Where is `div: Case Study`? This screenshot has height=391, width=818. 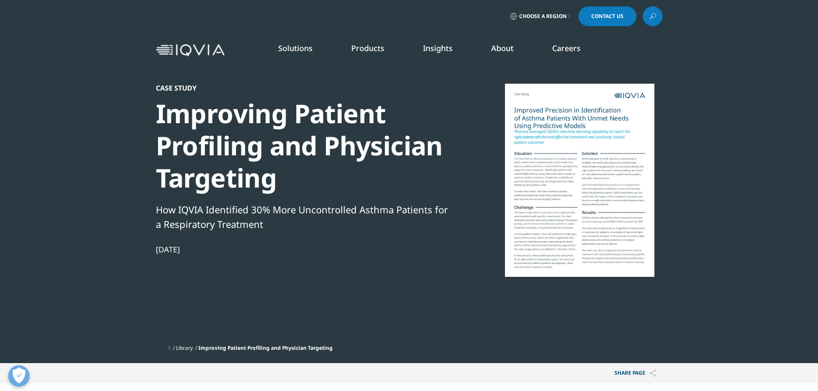
div: Case Study is located at coordinates (303, 88).